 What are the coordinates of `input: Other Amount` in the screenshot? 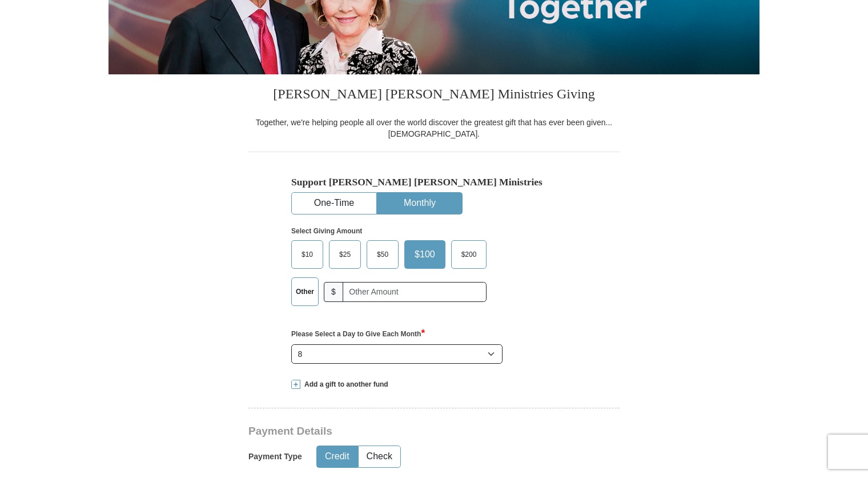 It's located at (415, 292).